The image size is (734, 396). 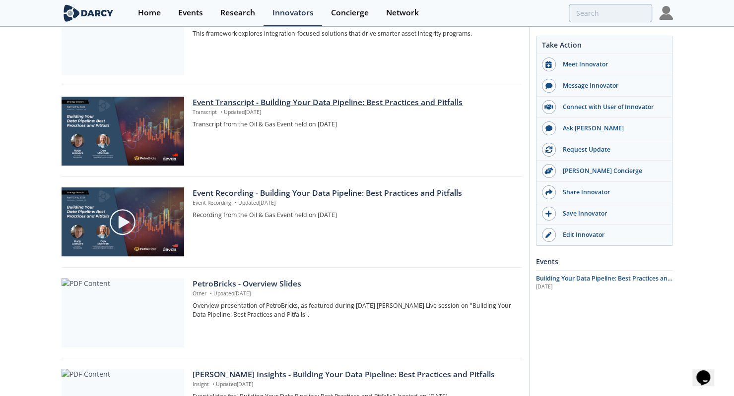 What do you see at coordinates (611, 107) in the screenshot?
I see `div: Connect with User of Innovator` at bounding box center [611, 107].